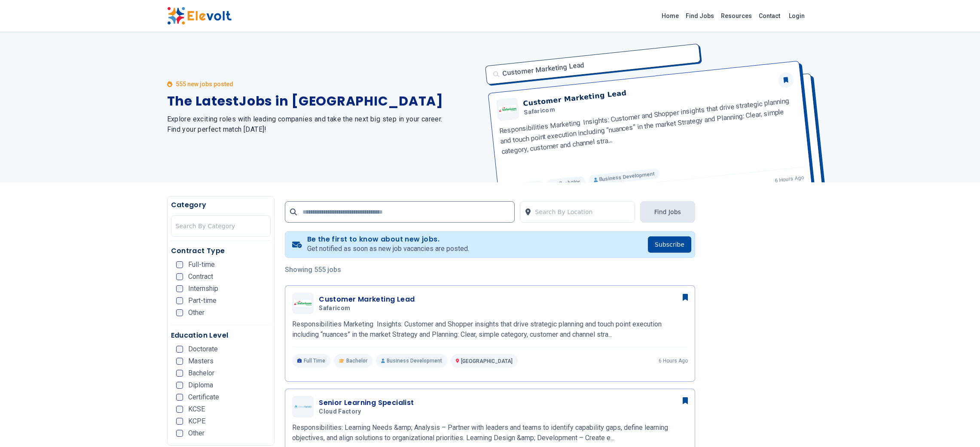 This screenshot has width=980, height=447. What do you see at coordinates (737, 16) in the screenshot?
I see `a: Resources` at bounding box center [737, 16].